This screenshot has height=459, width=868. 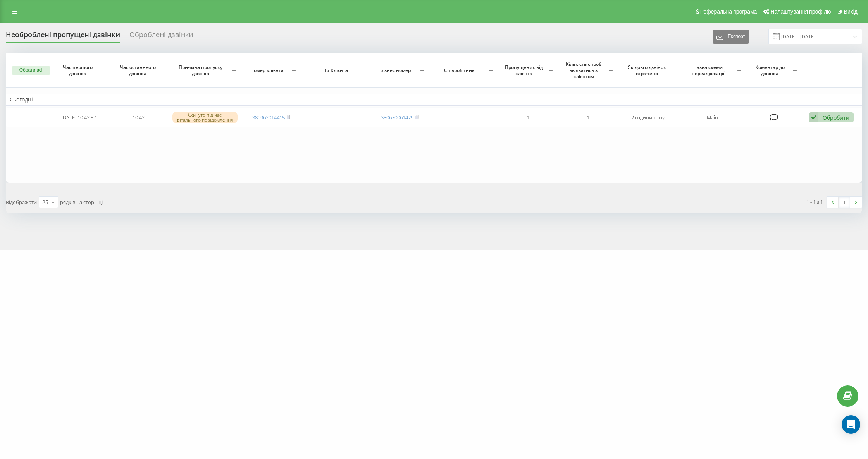 I want to click on div: Open Intercom Messenger, so click(x=851, y=425).